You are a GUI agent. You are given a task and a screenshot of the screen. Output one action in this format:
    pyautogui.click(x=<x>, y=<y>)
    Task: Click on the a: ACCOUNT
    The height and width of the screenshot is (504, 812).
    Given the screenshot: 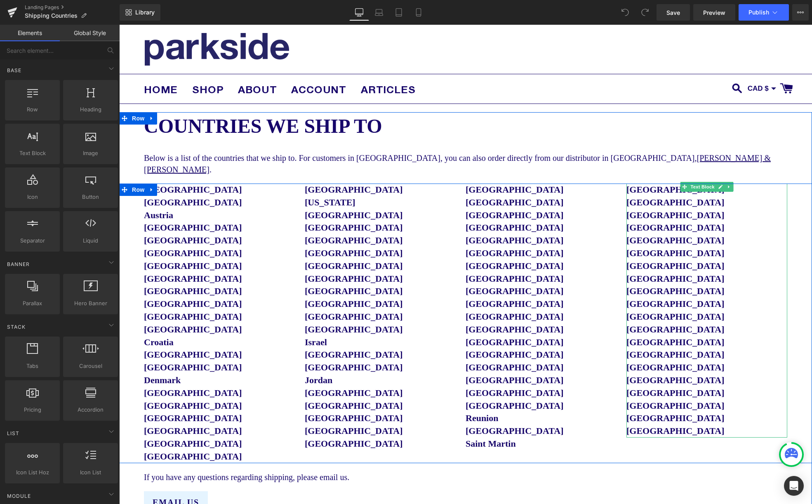 What is the action you would take?
    pyautogui.click(x=200, y=66)
    